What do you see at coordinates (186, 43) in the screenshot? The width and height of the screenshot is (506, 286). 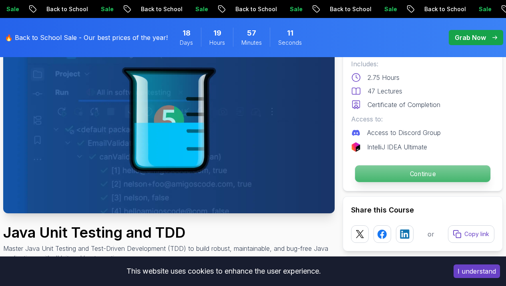 I see `span: Days` at bounding box center [186, 43].